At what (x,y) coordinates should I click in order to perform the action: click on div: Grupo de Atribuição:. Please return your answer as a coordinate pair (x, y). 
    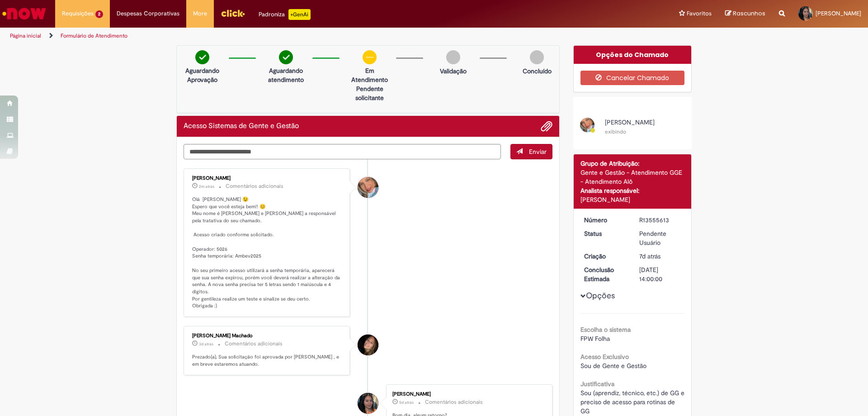
    Looking at the image, I should click on (632, 163).